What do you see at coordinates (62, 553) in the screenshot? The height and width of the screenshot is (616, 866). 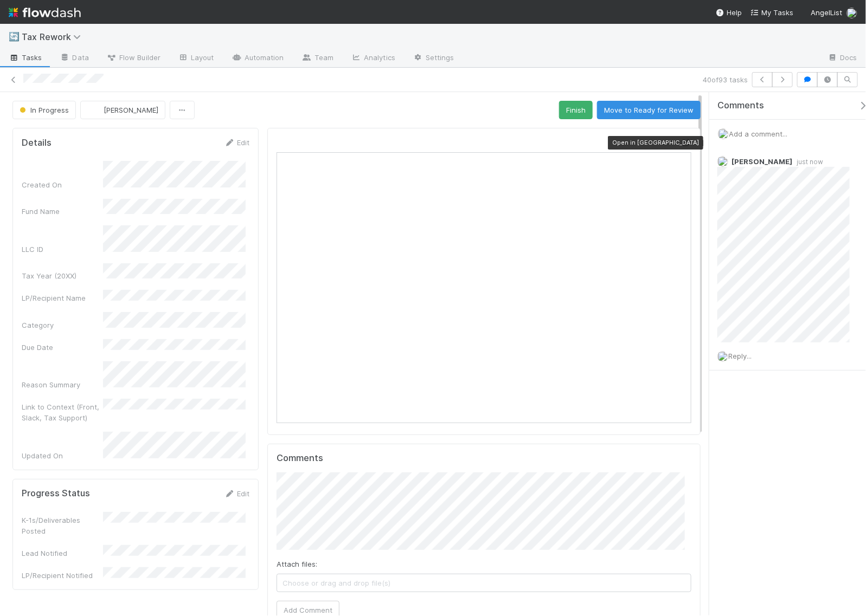 I see `div: Lead Notified` at bounding box center [62, 553].